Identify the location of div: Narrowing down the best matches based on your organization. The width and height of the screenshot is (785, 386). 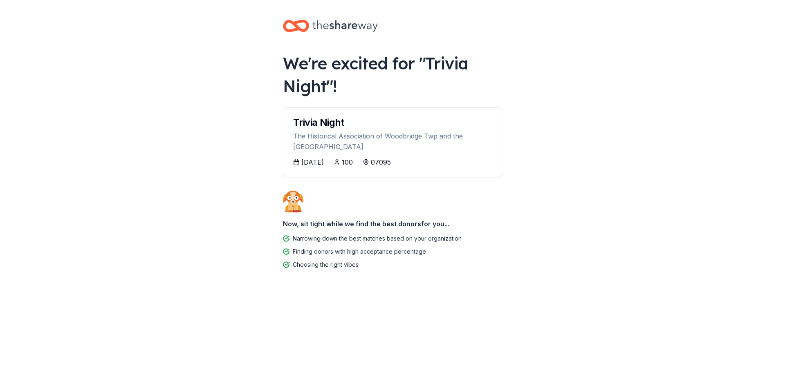
(377, 239).